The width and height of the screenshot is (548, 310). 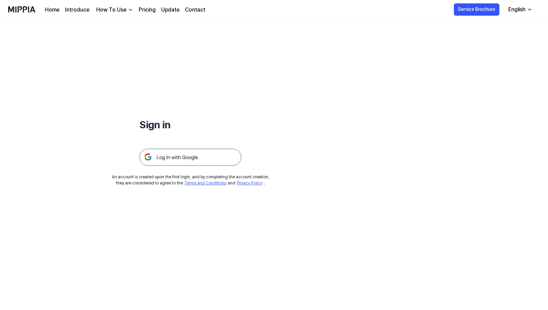 What do you see at coordinates (476, 10) in the screenshot?
I see `button: Service Brochure` at bounding box center [476, 10].